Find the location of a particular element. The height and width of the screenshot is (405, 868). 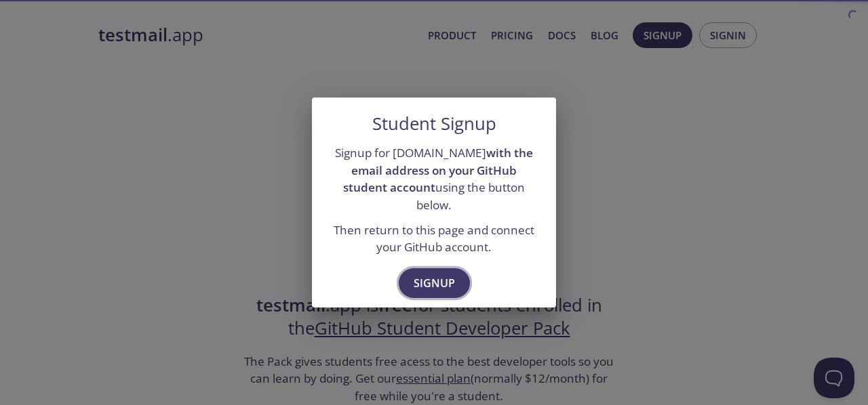

button: Signup is located at coordinates (434, 283).